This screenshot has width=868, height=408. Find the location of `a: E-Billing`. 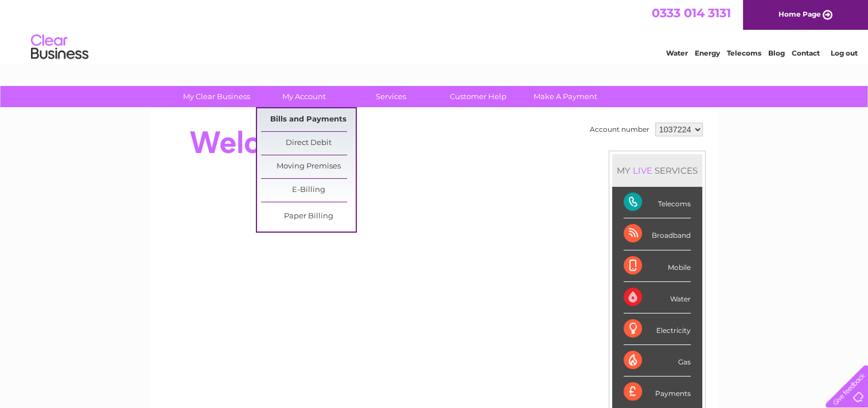

a: E-Billing is located at coordinates (308, 191).